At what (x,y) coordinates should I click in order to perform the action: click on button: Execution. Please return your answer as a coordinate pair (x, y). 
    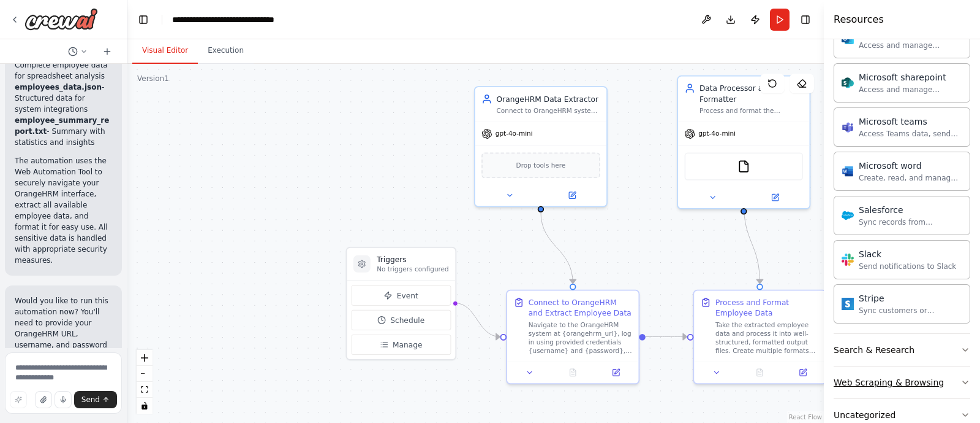
    Looking at the image, I should click on (225, 51).